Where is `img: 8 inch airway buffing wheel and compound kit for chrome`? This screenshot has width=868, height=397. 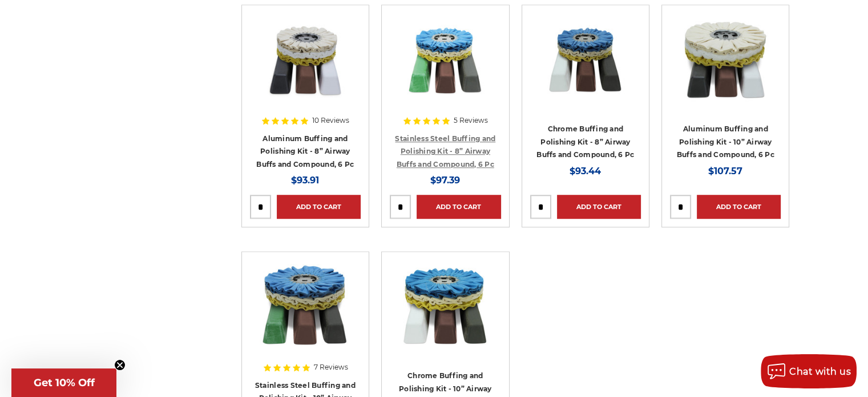 img: 8 inch airway buffing wheel and compound kit for chrome is located at coordinates (585, 59).